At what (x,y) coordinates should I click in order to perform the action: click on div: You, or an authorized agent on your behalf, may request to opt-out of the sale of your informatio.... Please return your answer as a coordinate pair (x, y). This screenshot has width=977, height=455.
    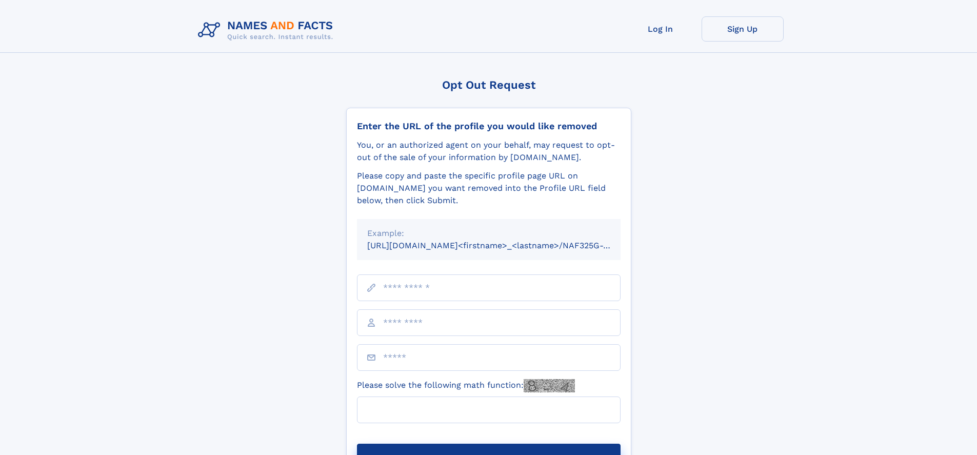
    Looking at the image, I should click on (489, 151).